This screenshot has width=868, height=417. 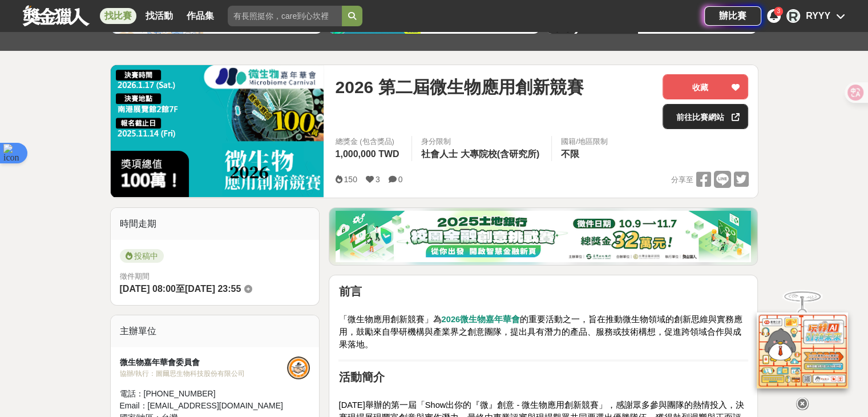 I want to click on div: 國籍/地區限制, so click(x=584, y=142).